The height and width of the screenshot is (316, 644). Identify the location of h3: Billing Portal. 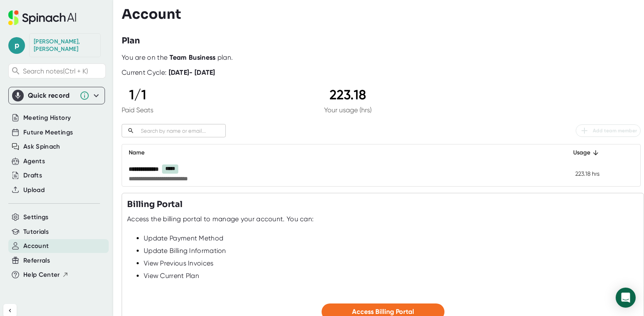
(154, 205).